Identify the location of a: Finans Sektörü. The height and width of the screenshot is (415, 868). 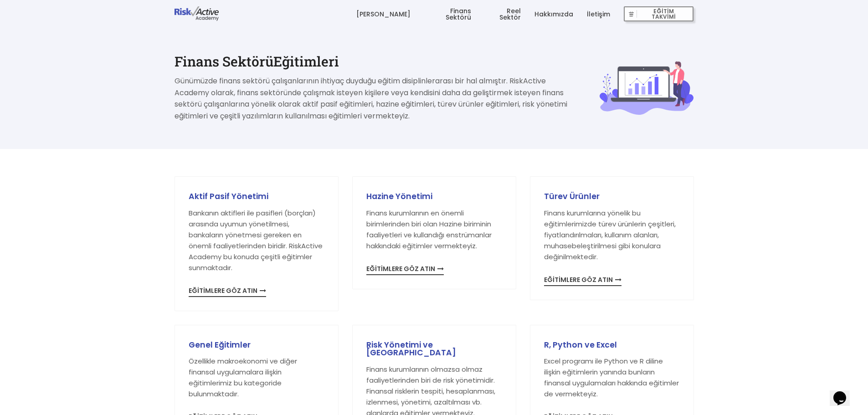
(447, 14).